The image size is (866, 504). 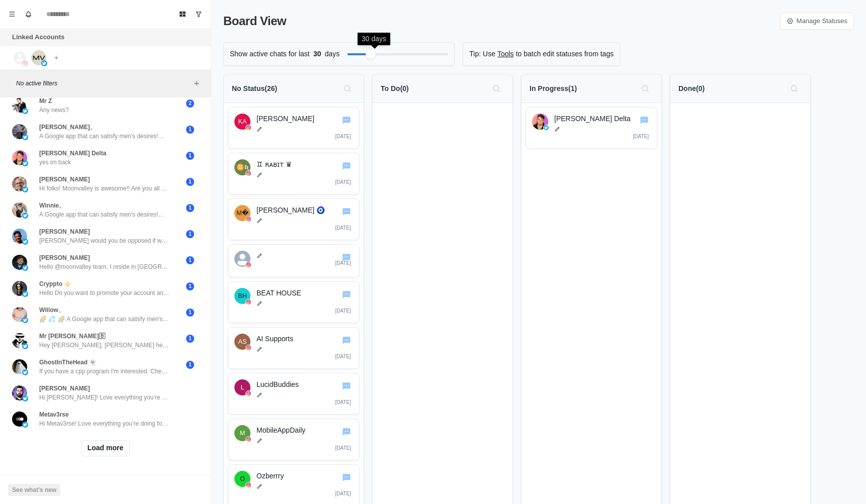 What do you see at coordinates (242, 121) in the screenshot?
I see `div: Kabir Arora` at bounding box center [242, 121].